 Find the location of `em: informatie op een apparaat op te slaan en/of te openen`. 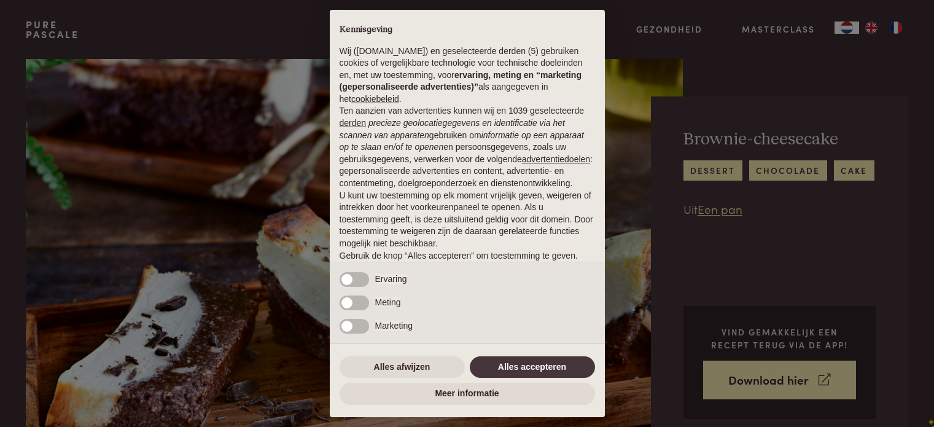

em: informatie op een apparaat op te slaan en/of te openen is located at coordinates (462, 141).